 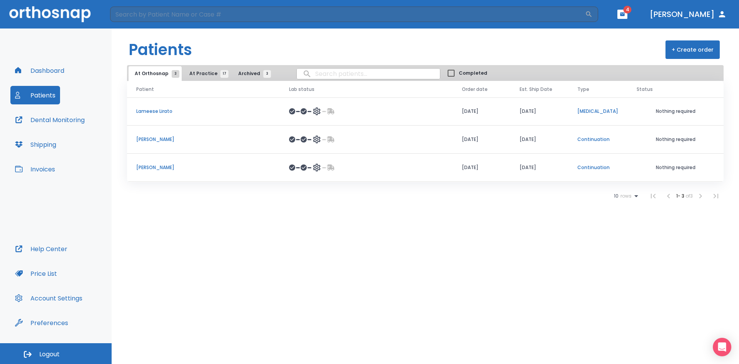 What do you see at coordinates (693, 50) in the screenshot?
I see `button: + Create order` at bounding box center [693, 50].